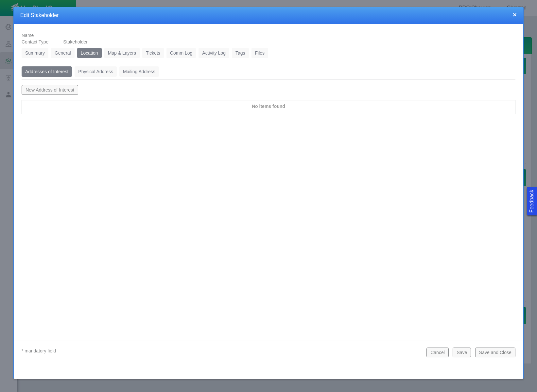  What do you see at coordinates (75, 42) in the screenshot?
I see `span: Stakeholder` at bounding box center [75, 42].